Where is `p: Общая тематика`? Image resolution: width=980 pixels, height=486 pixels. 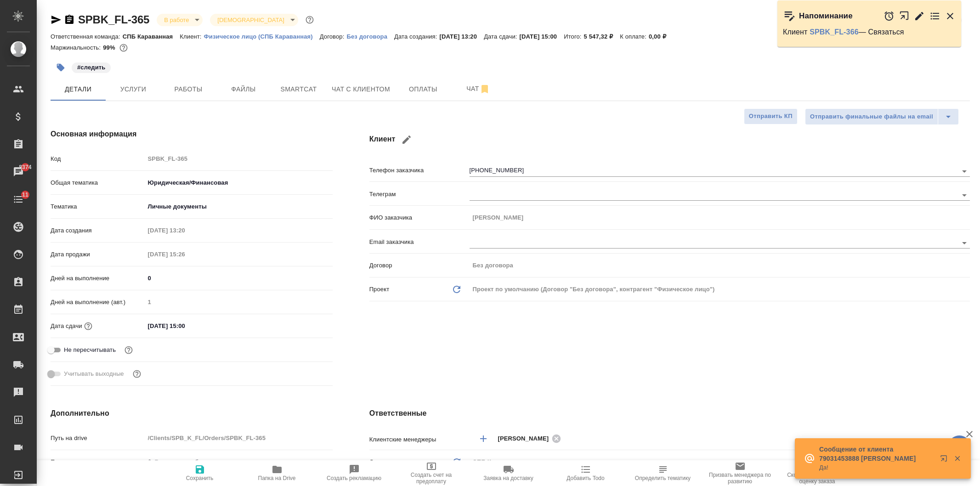 p: Общая тематика is located at coordinates (97, 183).